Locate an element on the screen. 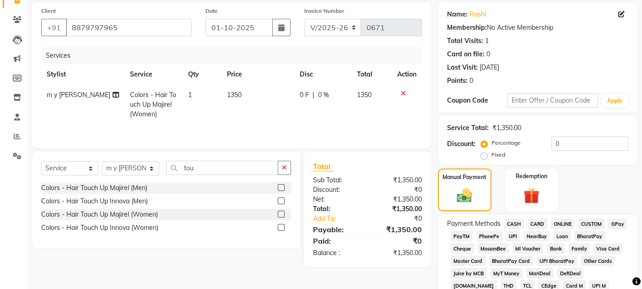  span: MosamBee is located at coordinates (493, 248).